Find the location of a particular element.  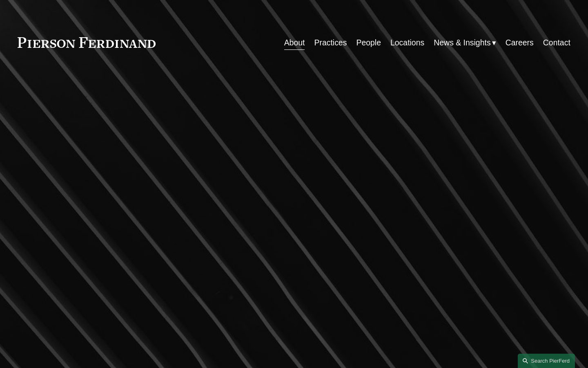

span: News & Insights is located at coordinates (462, 43).